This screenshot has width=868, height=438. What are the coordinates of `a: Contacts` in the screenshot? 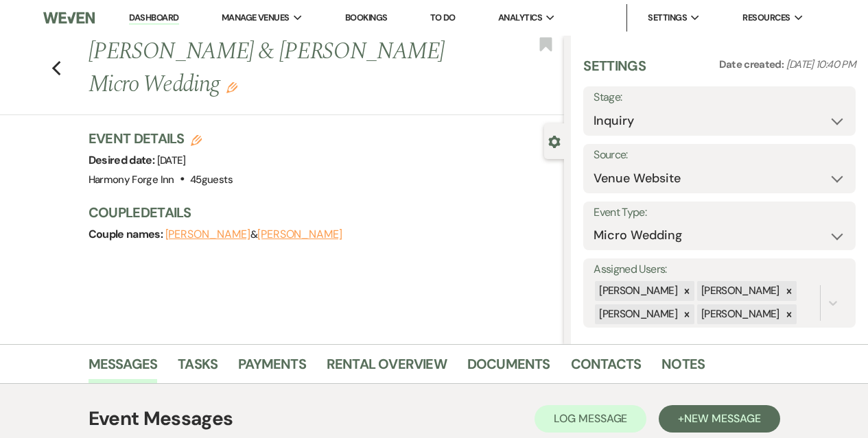 It's located at (606, 369).